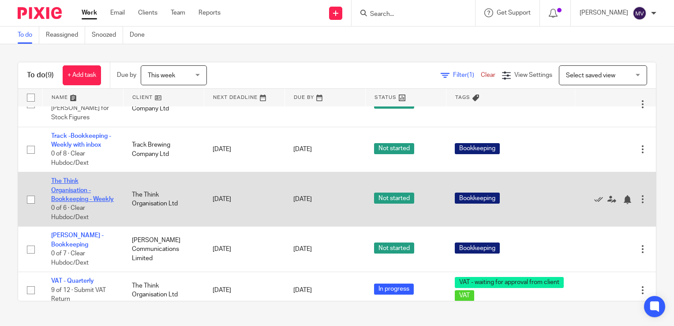 The image size is (674, 326). I want to click on span: 9 of 12 · Submit VAT Return, so click(79, 294).